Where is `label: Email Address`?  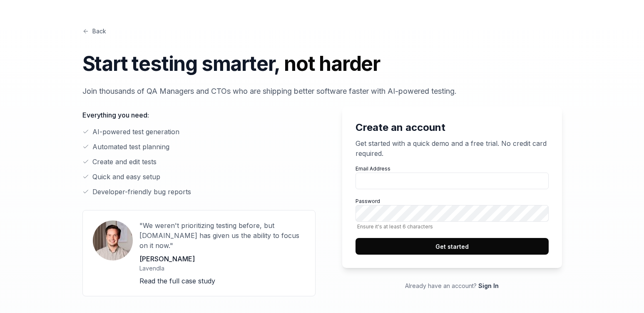
label: Email Address is located at coordinates (452, 177).